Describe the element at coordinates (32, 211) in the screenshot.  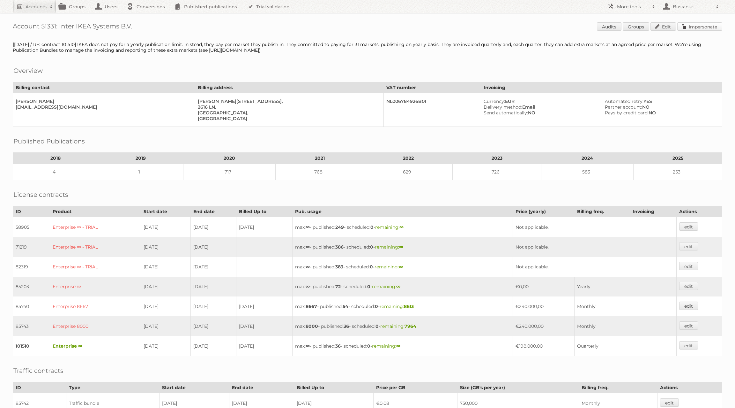
I see `th: ID` at that location.